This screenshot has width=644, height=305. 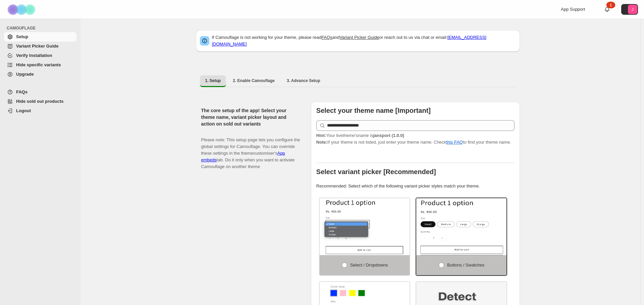 What do you see at coordinates (22, 92) in the screenshot?
I see `span: FAQs` at bounding box center [22, 92].